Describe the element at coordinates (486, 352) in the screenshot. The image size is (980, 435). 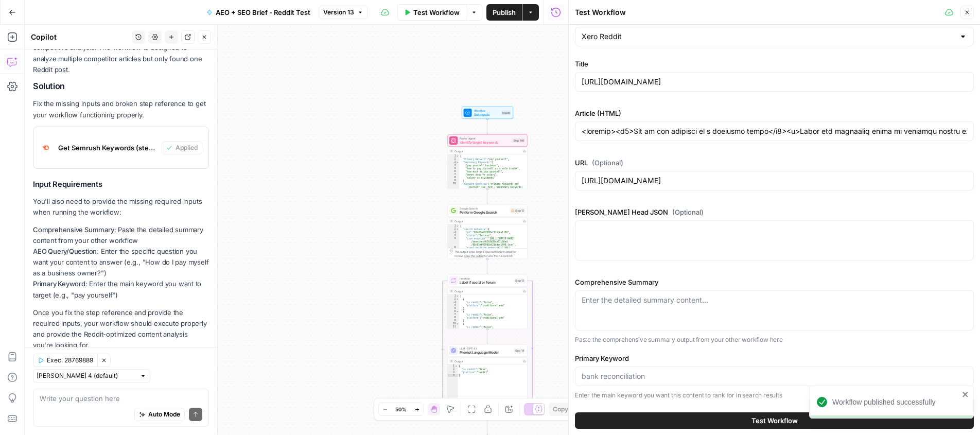
I see `span: Prompt Language Model` at that location.